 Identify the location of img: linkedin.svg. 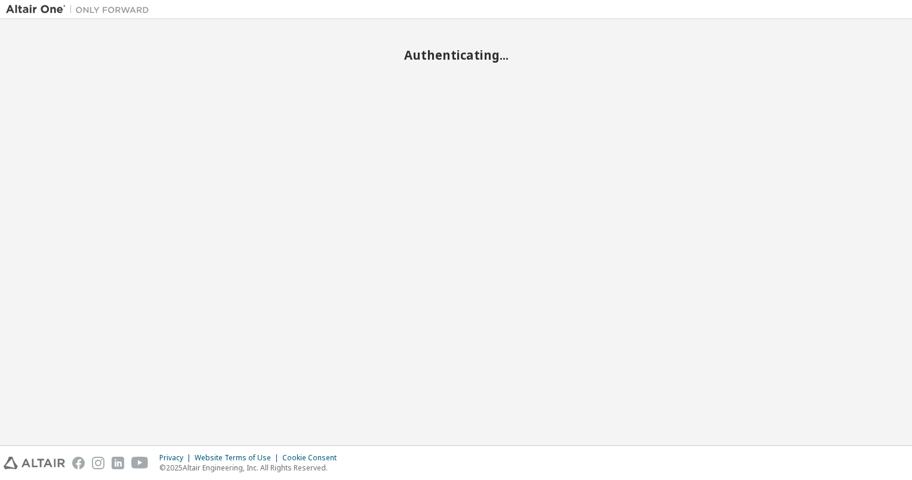
(118, 463).